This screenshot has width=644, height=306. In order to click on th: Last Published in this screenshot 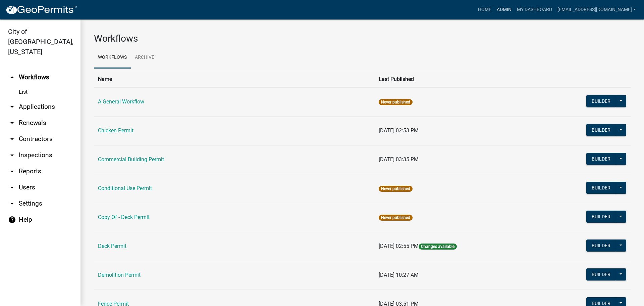, I will do `click(457, 79)`.